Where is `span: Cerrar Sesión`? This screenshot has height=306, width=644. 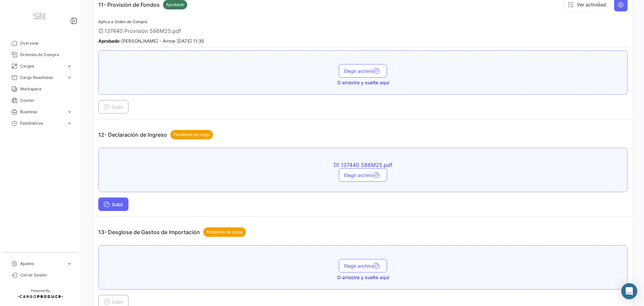 span: Cerrar Sesión is located at coordinates (46, 275).